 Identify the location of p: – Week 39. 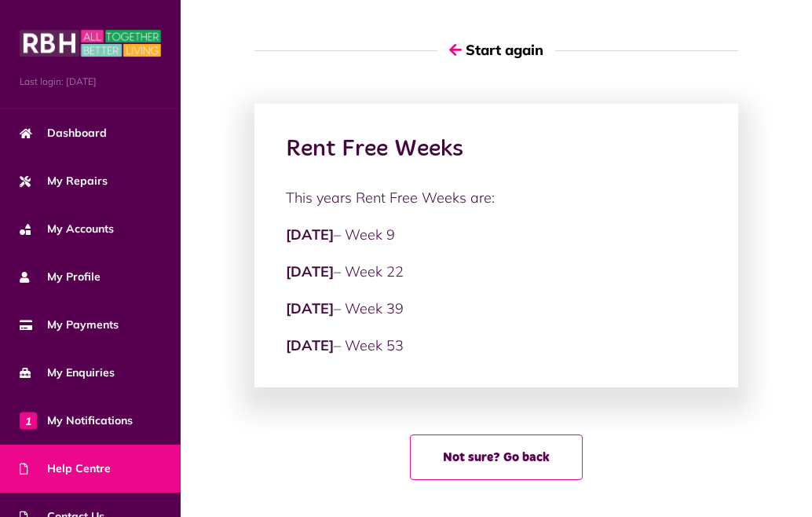
(497, 308).